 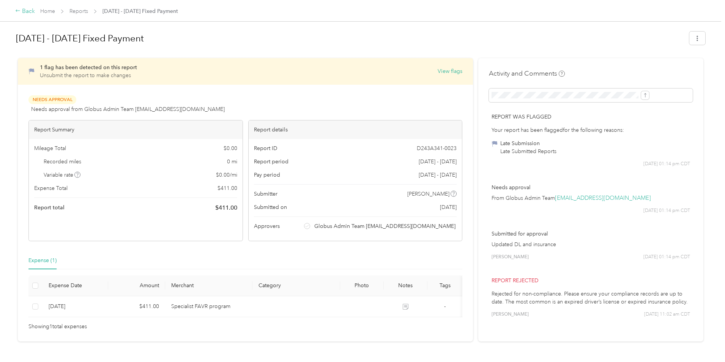 I want to click on div: Report Summary, so click(x=136, y=130).